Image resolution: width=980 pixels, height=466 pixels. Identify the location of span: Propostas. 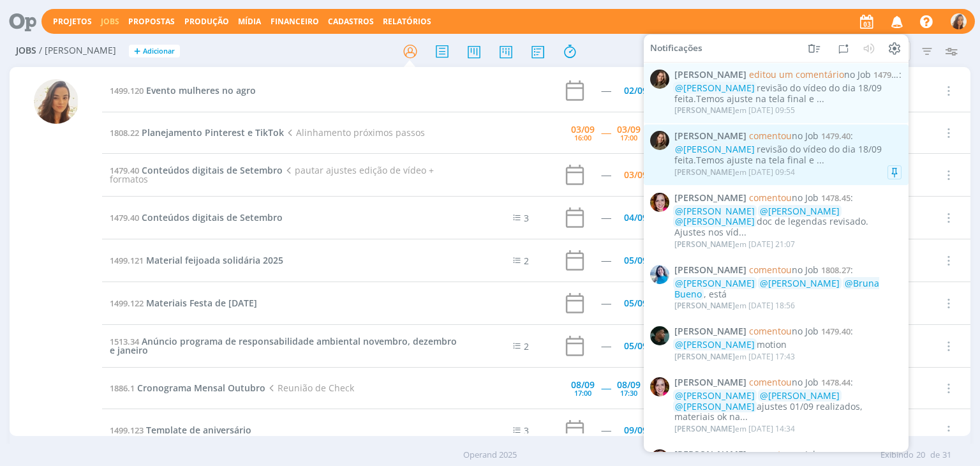
(151, 21).